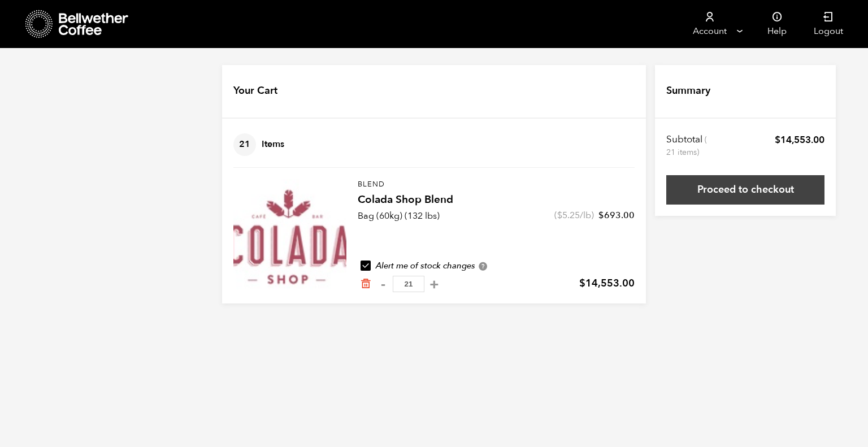  Describe the element at coordinates (568, 215) in the screenshot. I see `bdi: 5.25` at that location.